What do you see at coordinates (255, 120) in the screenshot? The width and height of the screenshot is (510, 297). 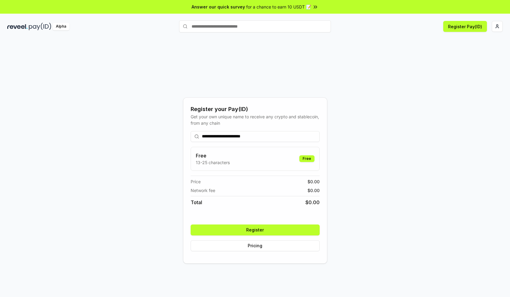 I see `div: Get your own unique name to receive any crypto and stablecoin, from any chain` at bounding box center [255, 120].